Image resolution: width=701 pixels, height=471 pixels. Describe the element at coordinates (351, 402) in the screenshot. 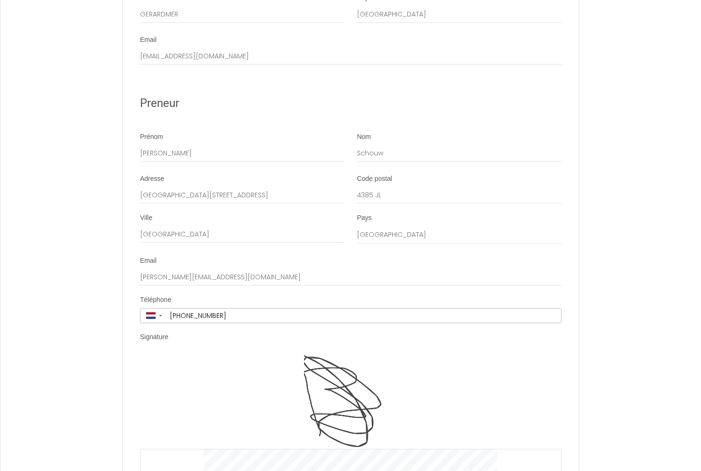

I see `img: signature` at that location.